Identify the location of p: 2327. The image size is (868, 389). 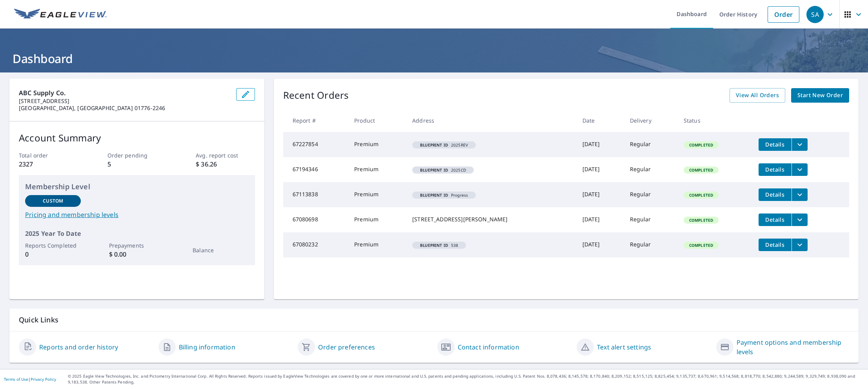
(48, 164).